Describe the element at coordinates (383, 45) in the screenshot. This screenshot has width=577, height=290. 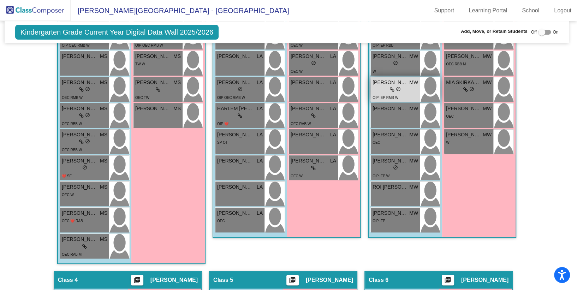
I see `span: OIP IEP RBB` at that location.